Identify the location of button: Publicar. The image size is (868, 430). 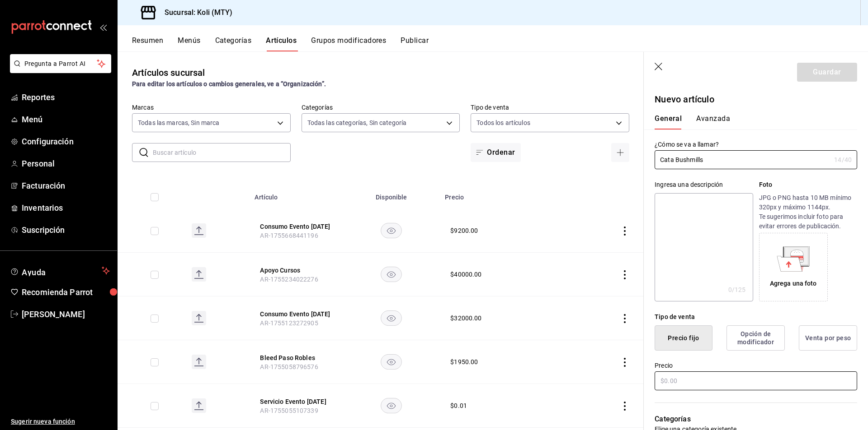
(414, 44).